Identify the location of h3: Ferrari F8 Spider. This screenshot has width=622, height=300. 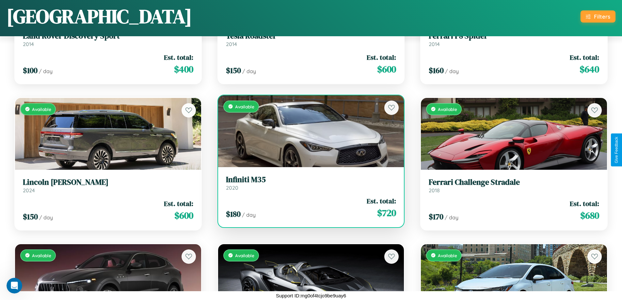
(514, 36).